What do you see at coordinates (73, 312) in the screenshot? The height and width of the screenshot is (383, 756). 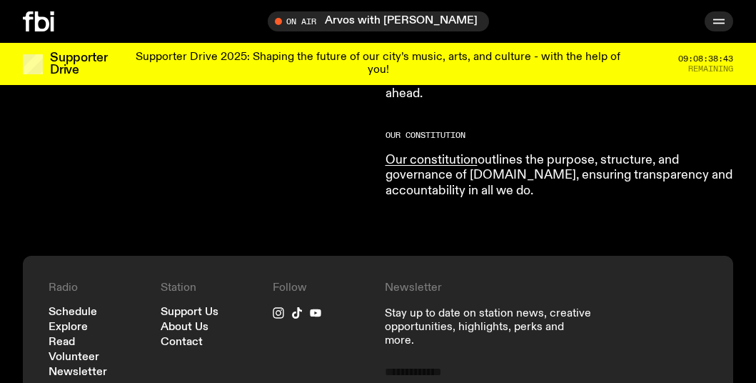 I see `a: Schedule` at bounding box center [73, 312].